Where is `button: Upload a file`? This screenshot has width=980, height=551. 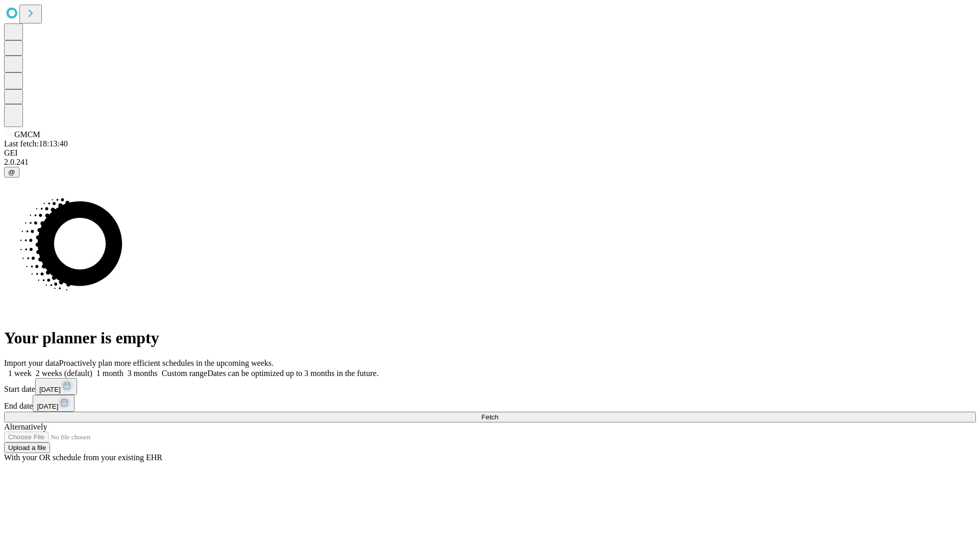
button: Upload a file is located at coordinates (27, 448).